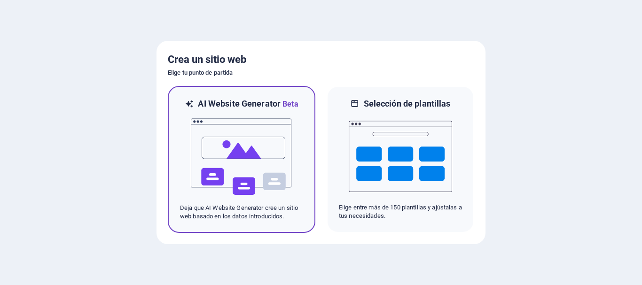 This screenshot has width=642, height=285. Describe the element at coordinates (401, 212) in the screenshot. I see `p: Elige entre más de 150 plantillas y ajústalas a tus necesidades.` at that location.